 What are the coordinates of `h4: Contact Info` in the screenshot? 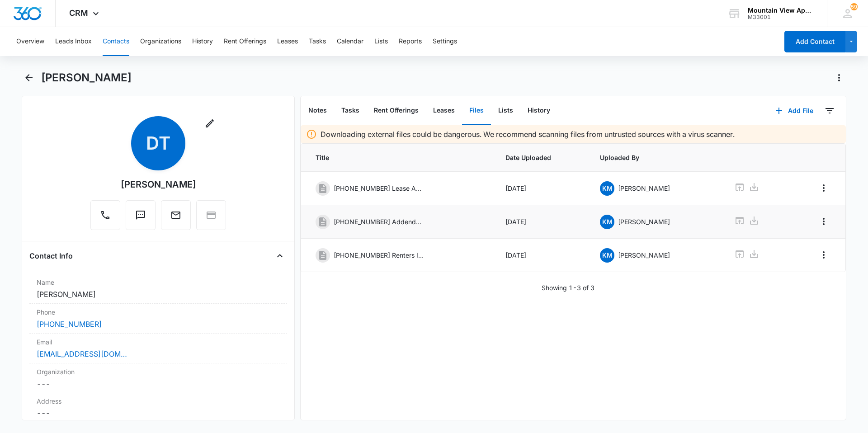 It's located at (51, 256).